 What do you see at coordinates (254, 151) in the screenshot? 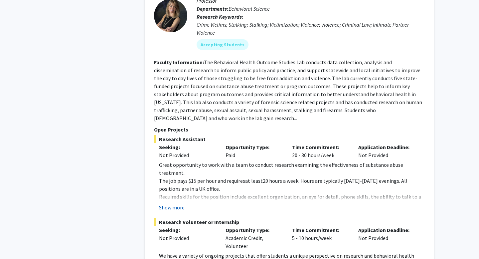
I see `div: Paid` at bounding box center [254, 151].